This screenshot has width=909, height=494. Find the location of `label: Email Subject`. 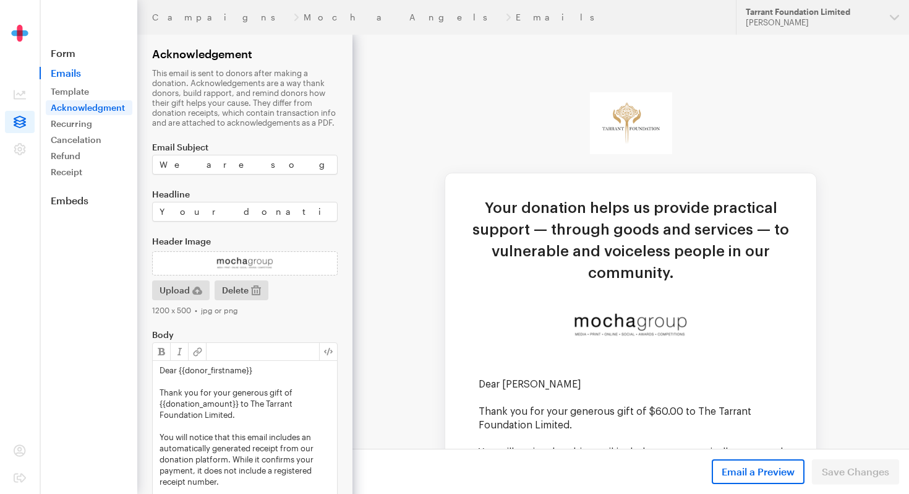

label: Email Subject is located at coordinates (245, 147).